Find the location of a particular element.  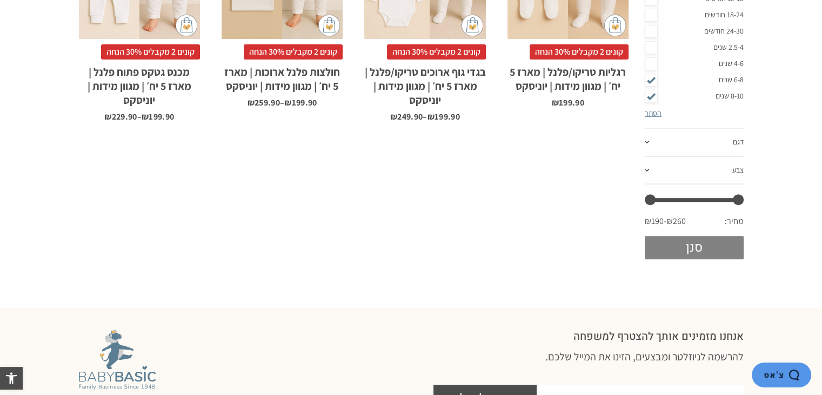

a: 24-30 חודשים is located at coordinates (694, 31).